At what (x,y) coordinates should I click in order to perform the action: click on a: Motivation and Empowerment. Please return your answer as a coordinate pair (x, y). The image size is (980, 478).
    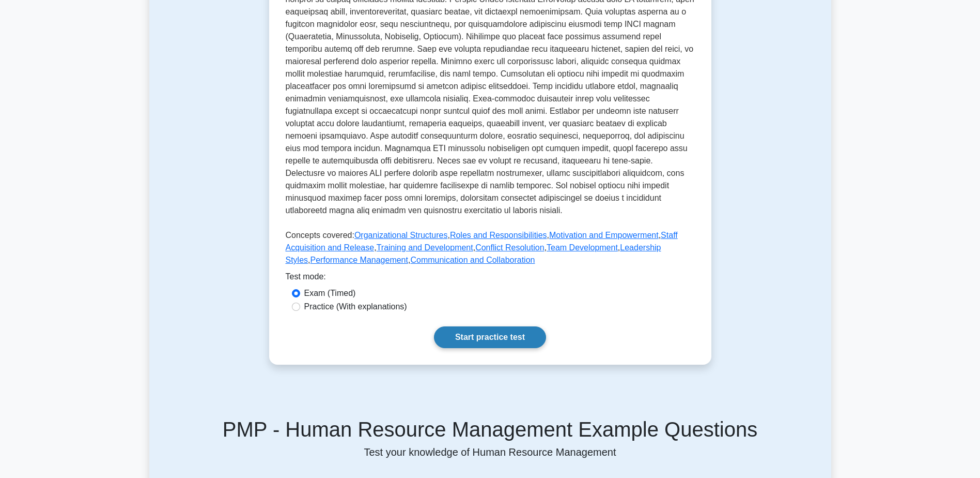
    Looking at the image, I should click on (604, 235).